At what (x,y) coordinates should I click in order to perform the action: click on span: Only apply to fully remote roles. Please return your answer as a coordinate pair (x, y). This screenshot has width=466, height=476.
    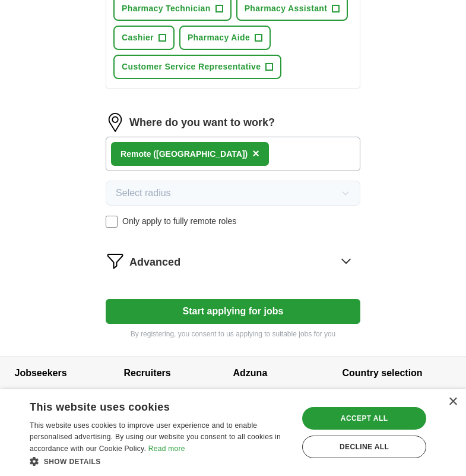
    Looking at the image, I should click on (179, 221).